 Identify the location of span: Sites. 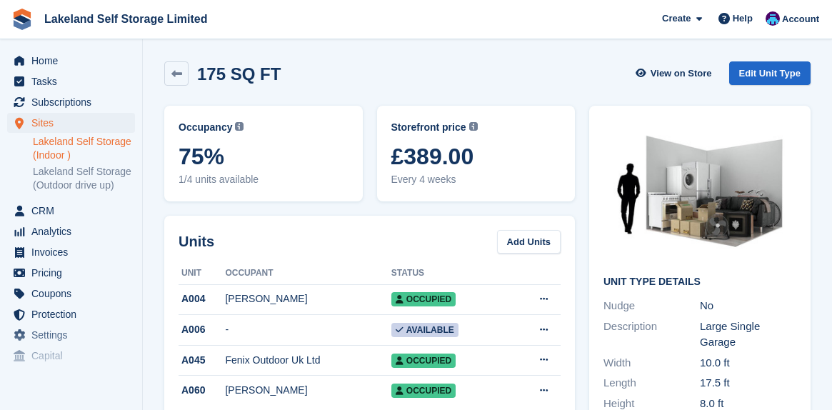
(74, 123).